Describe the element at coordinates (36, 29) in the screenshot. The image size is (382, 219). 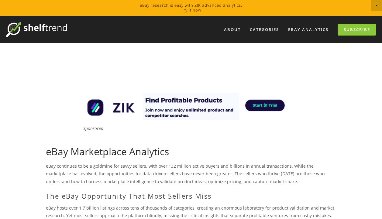
I see `img: ShelfTrend` at that location.